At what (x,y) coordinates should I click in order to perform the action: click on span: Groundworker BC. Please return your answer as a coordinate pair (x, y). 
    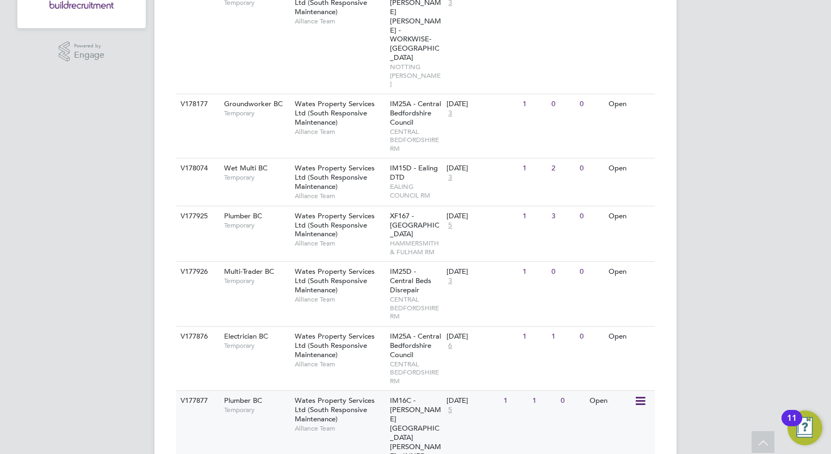
    Looking at the image, I should click on (253, 103).